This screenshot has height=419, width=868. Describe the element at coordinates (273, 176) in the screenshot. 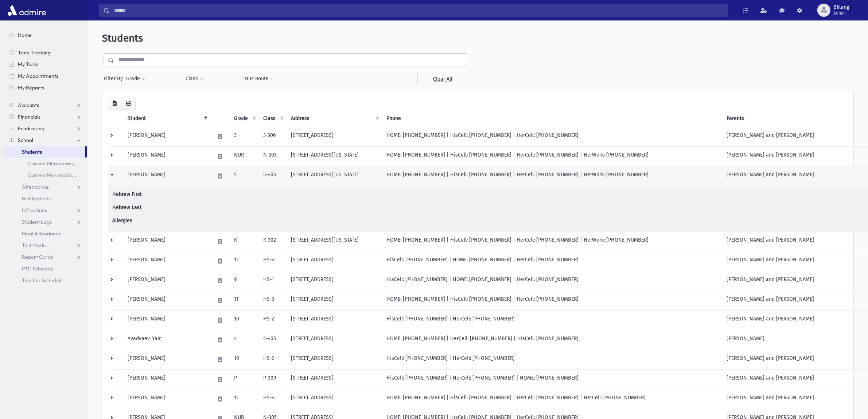

I see `td: 5-404` at that location.